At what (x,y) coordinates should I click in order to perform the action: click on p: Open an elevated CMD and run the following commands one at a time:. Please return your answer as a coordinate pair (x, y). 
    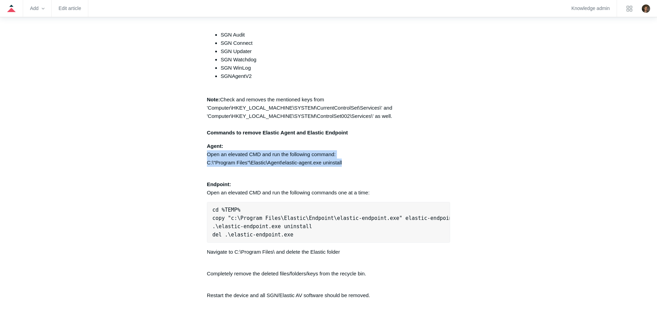
    Looking at the image, I should click on (328, 184).